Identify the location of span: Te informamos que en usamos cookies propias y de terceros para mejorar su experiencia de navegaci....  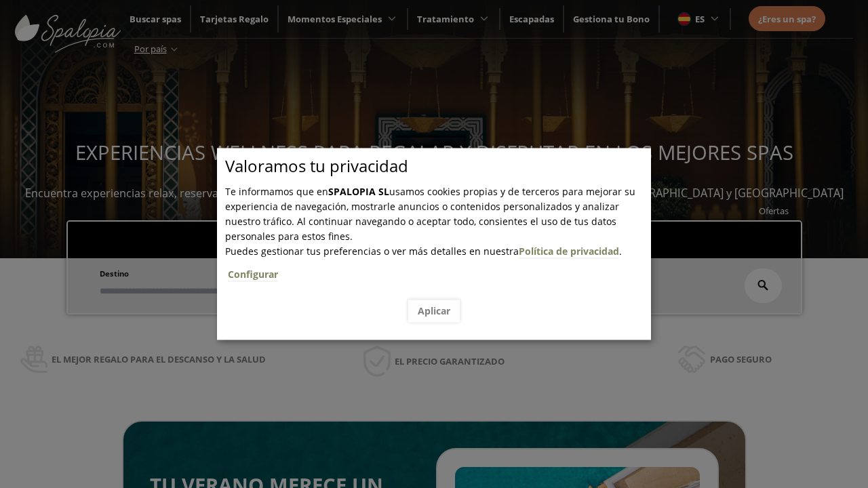
(430, 214).